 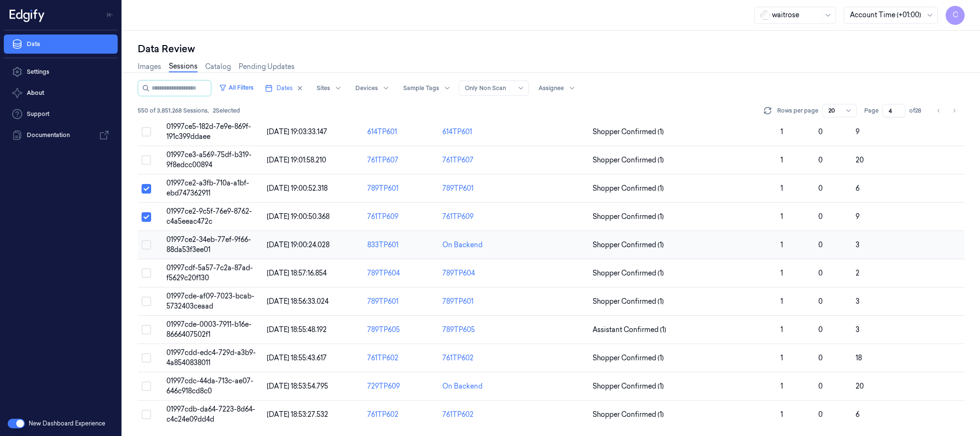 I want to click on span: of 28, so click(x=917, y=111).